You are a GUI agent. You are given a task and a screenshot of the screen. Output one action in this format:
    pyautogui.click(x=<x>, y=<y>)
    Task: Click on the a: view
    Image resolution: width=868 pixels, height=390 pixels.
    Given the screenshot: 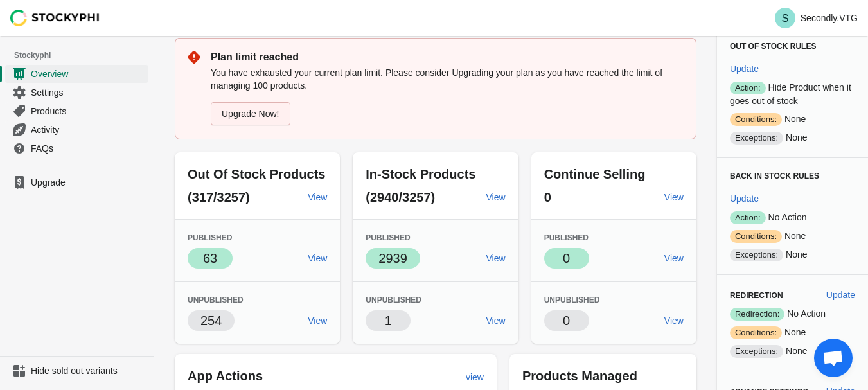 What is the action you would take?
    pyautogui.click(x=475, y=377)
    